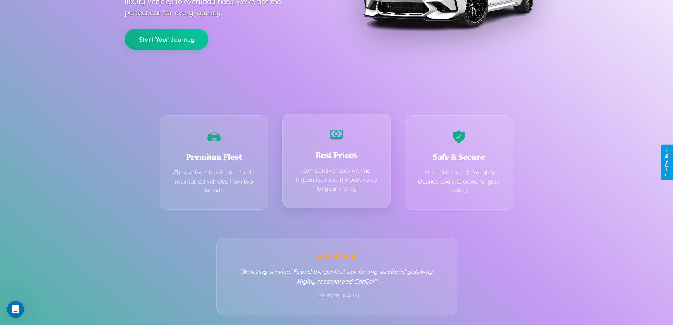  I want to click on h3: Premium Fleet, so click(214, 157).